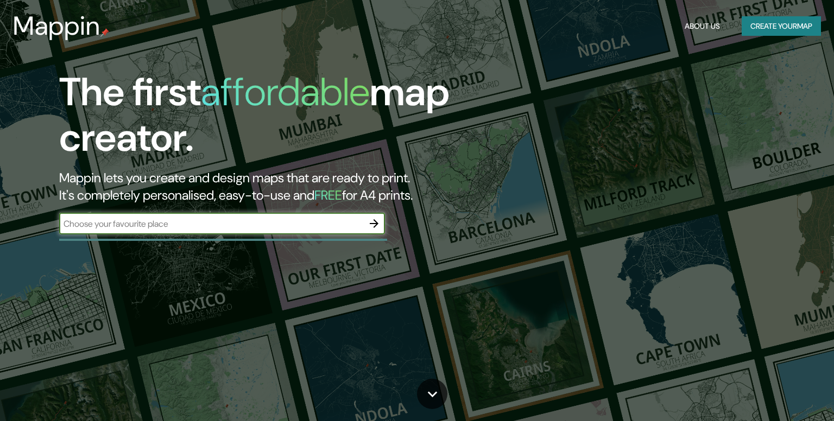 This screenshot has width=834, height=421. I want to click on button: About Us, so click(702, 26).